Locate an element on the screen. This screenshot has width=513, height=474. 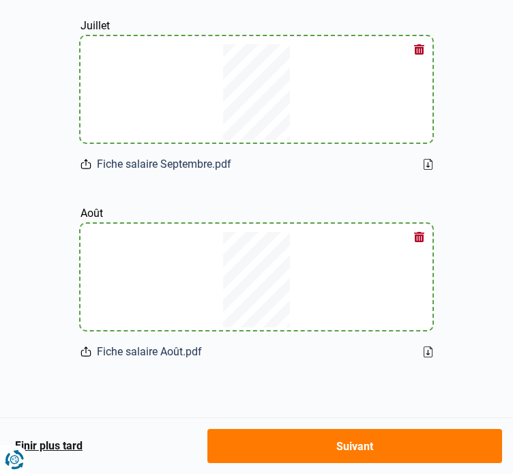
span: Fiche salaire Août.pdf is located at coordinates (149, 352).